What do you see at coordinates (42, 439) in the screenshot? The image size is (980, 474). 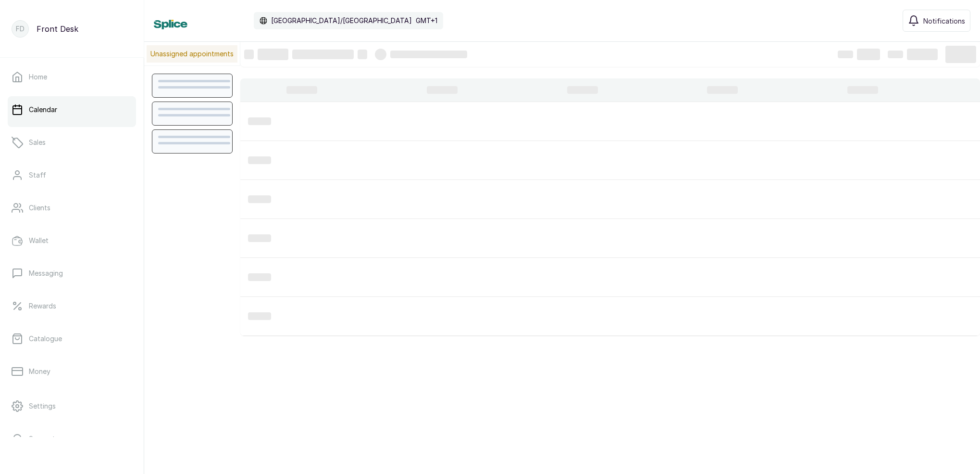 I see `p: Support` at bounding box center [42, 439].